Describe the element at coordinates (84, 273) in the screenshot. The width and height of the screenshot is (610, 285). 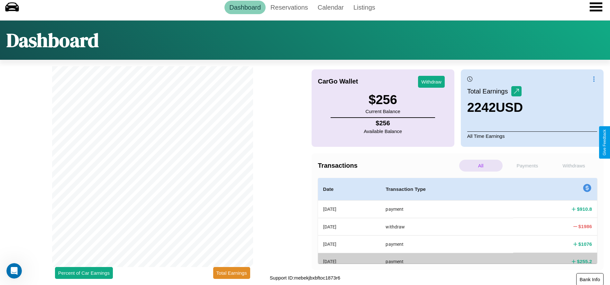
I see `button: Percent of Car Earnings` at that location.